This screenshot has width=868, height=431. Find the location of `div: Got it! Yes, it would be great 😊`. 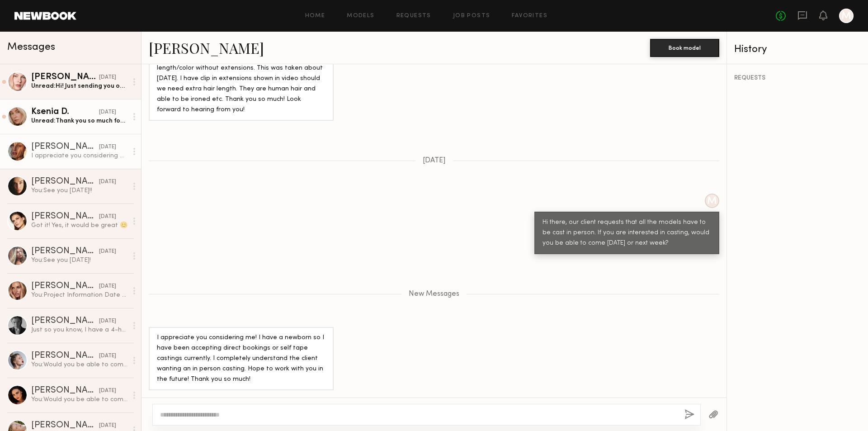

div: Got it! Yes, it would be great 😊 is located at coordinates (79, 226).